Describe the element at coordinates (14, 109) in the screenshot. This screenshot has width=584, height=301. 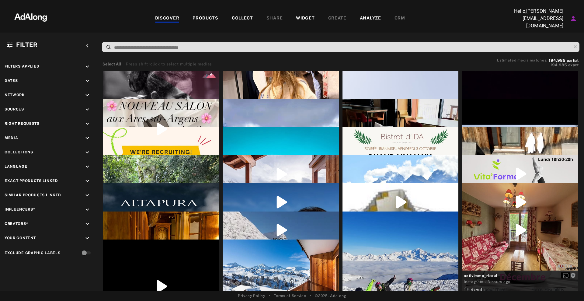
I see `span: Sources` at that location.